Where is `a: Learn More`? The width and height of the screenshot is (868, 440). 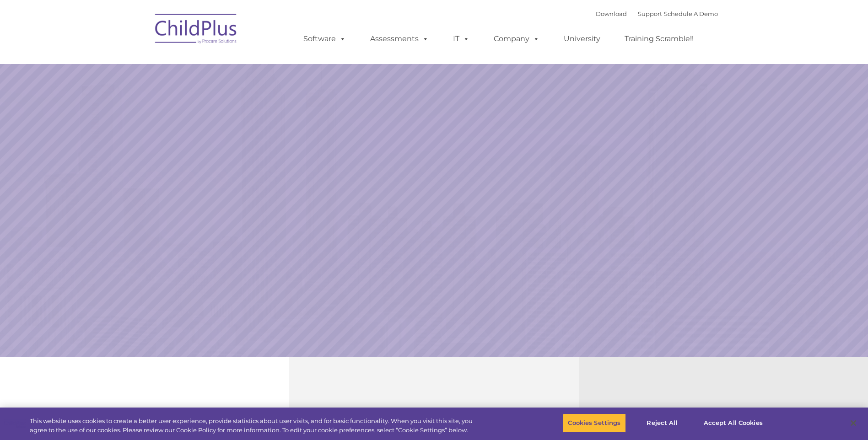 a: Learn More is located at coordinates (662, 278).